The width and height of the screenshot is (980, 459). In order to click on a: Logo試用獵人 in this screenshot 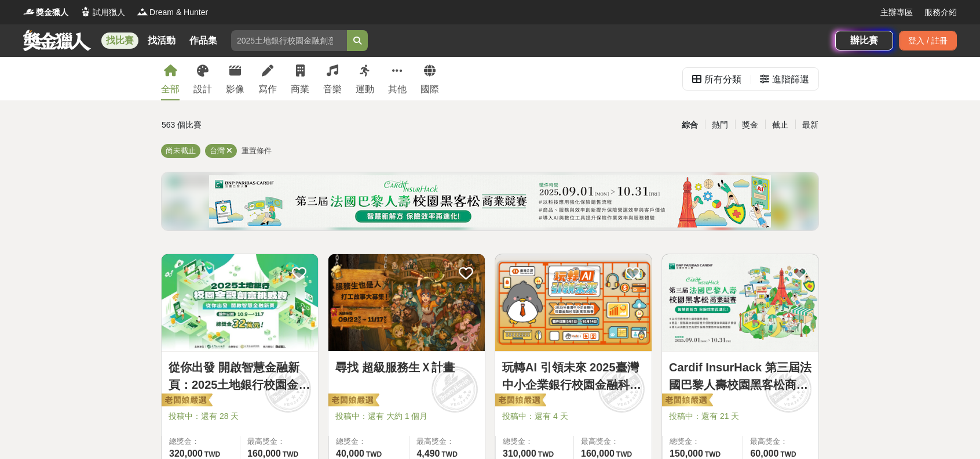, I will do `click(102, 12)`.